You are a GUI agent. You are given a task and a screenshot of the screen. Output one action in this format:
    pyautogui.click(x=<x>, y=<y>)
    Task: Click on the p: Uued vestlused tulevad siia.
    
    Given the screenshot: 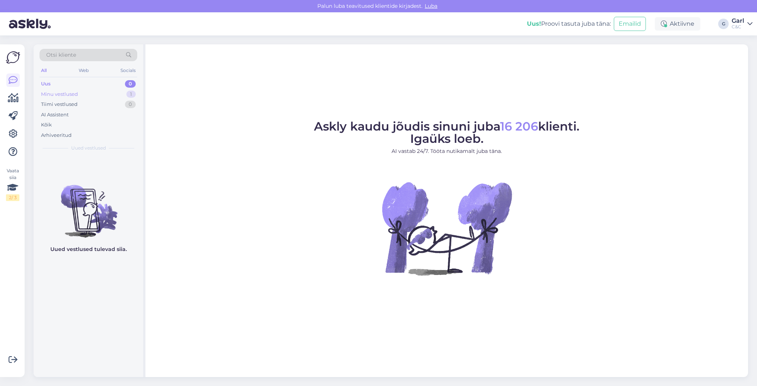 What is the action you would take?
    pyautogui.click(x=88, y=249)
    